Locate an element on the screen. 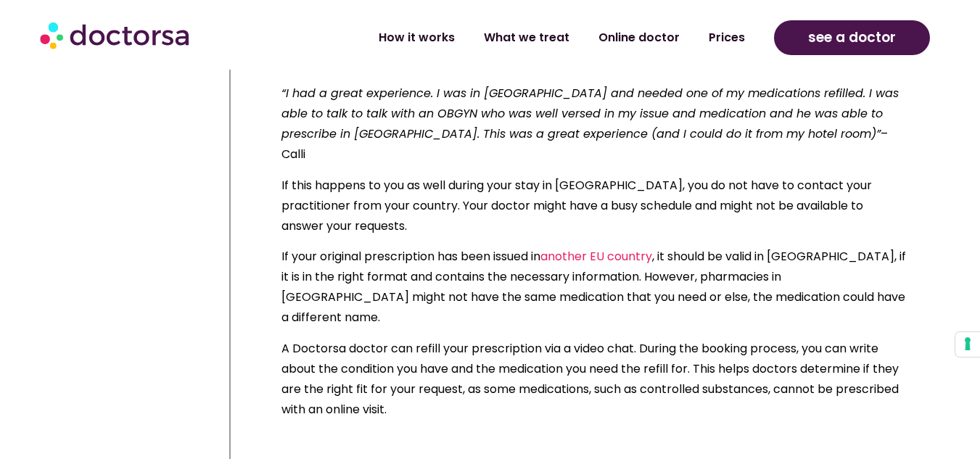 The height and width of the screenshot is (459, 980). a: another EU country is located at coordinates (597, 256).